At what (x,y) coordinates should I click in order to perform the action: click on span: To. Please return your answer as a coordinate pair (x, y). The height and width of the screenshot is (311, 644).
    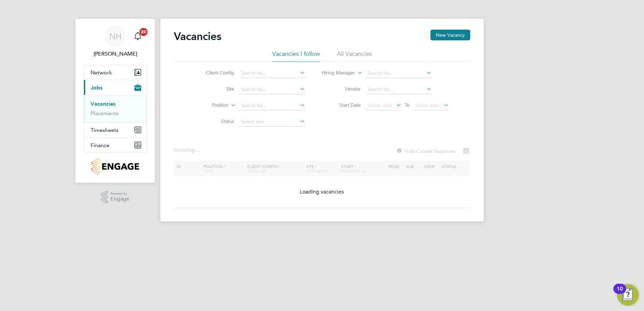
    Looking at the image, I should click on (407, 105).